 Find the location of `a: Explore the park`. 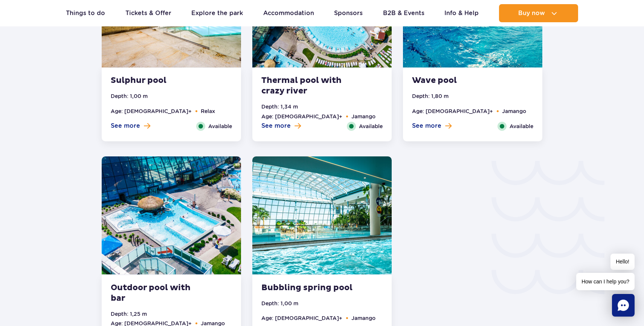

a: Explore the park is located at coordinates (217, 13).